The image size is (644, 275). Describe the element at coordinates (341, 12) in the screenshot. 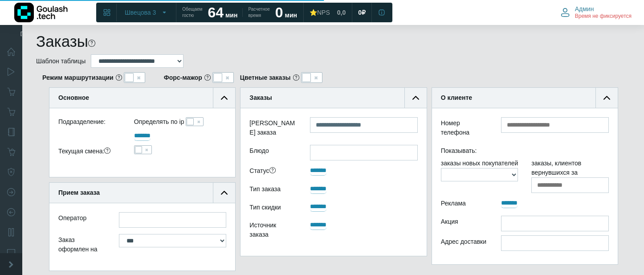

I see `span: 0,0` at that location.